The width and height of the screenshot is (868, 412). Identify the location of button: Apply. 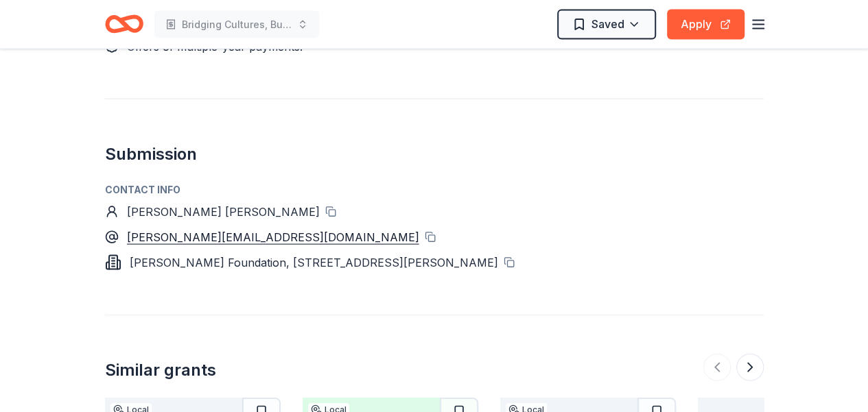
(706, 25).